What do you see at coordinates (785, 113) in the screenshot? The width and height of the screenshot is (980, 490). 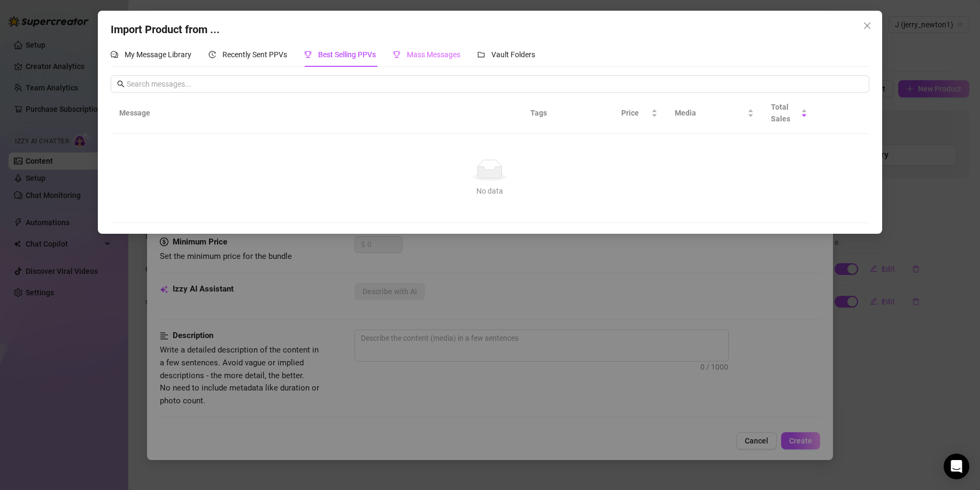 I see `span: Total Sales` at bounding box center [785, 113].